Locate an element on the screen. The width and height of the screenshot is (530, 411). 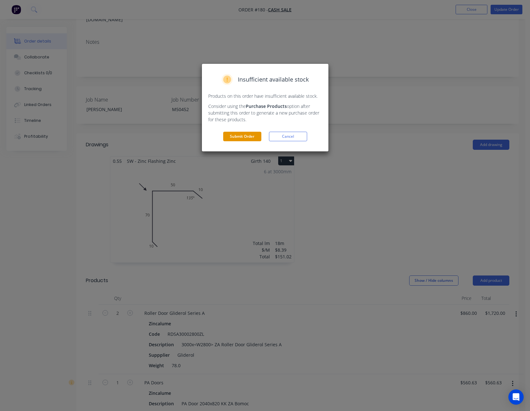
span: Insufficient available stock is located at coordinates (273, 79).